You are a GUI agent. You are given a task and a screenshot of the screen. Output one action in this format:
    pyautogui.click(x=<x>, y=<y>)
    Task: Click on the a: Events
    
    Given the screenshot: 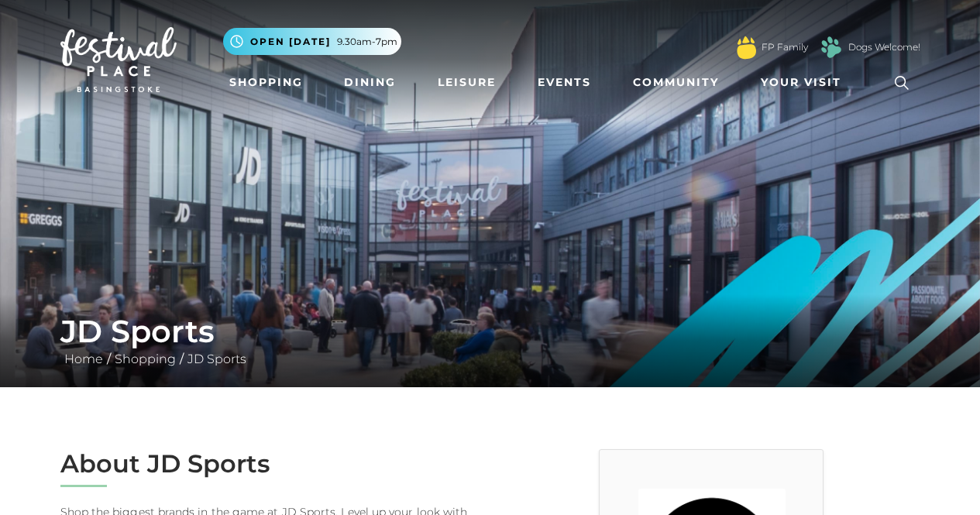 What is the action you would take?
    pyautogui.click(x=564, y=82)
    